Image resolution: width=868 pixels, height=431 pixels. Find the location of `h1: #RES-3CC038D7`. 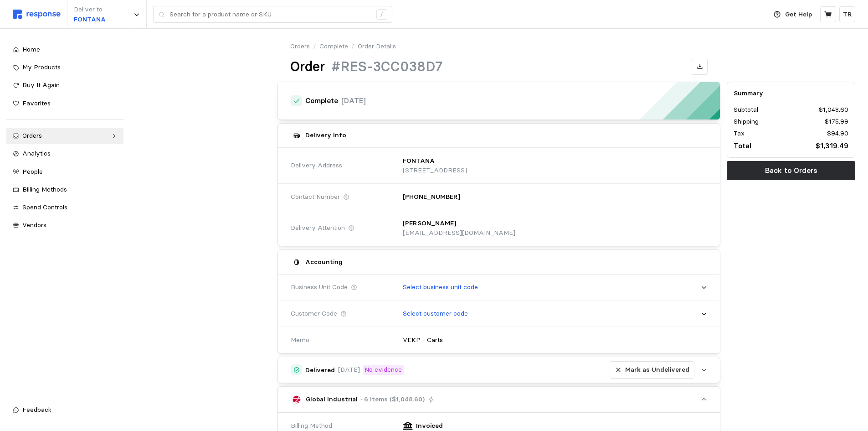

h1: #RES-3CC038D7 is located at coordinates (387, 67).